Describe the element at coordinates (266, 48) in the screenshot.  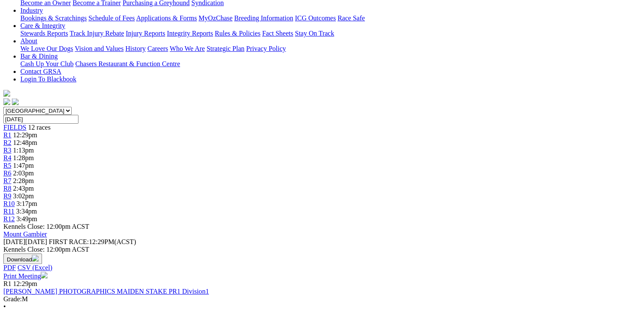
I see `a: Privacy Policy` at that location.